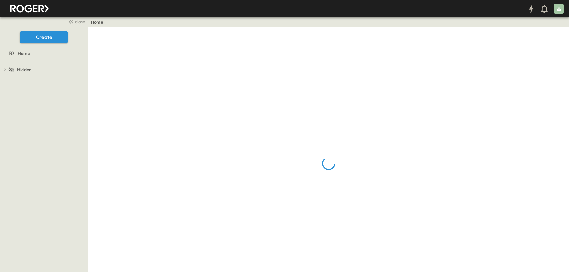  What do you see at coordinates (44, 37) in the screenshot?
I see `button: Create` at bounding box center [44, 37].